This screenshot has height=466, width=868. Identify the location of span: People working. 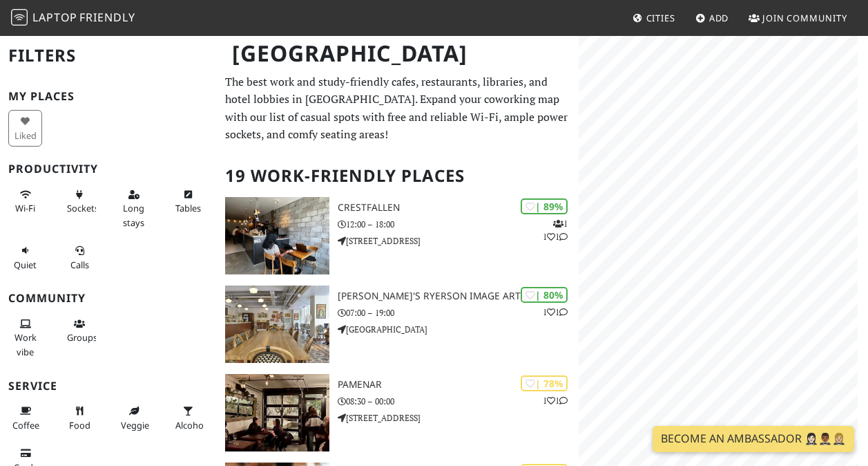
(25, 344).